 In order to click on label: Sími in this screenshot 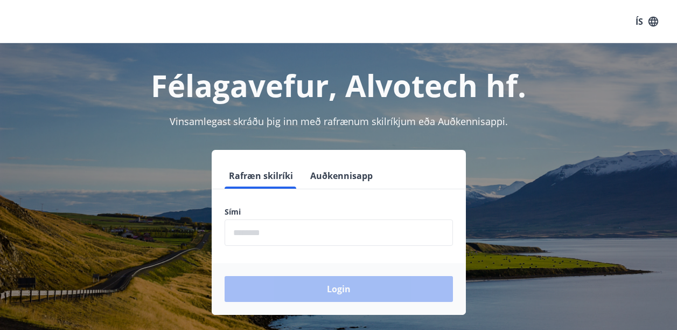, I will do `click(339, 212)`.